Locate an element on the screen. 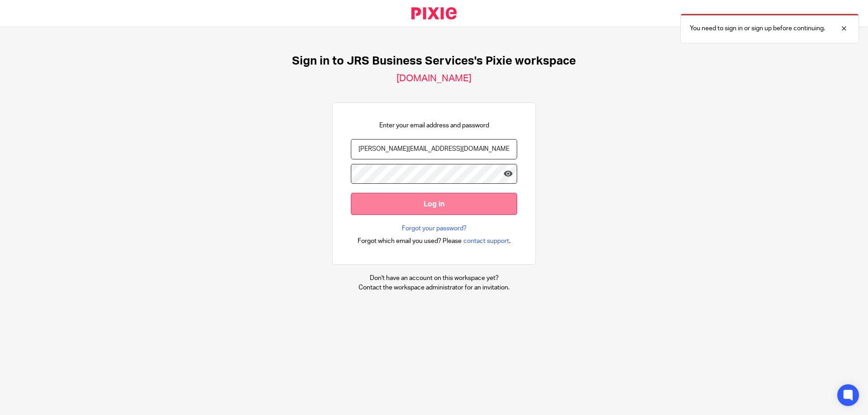 This screenshot has width=868, height=415. span: Forgot which email you used? Please is located at coordinates (410, 241).